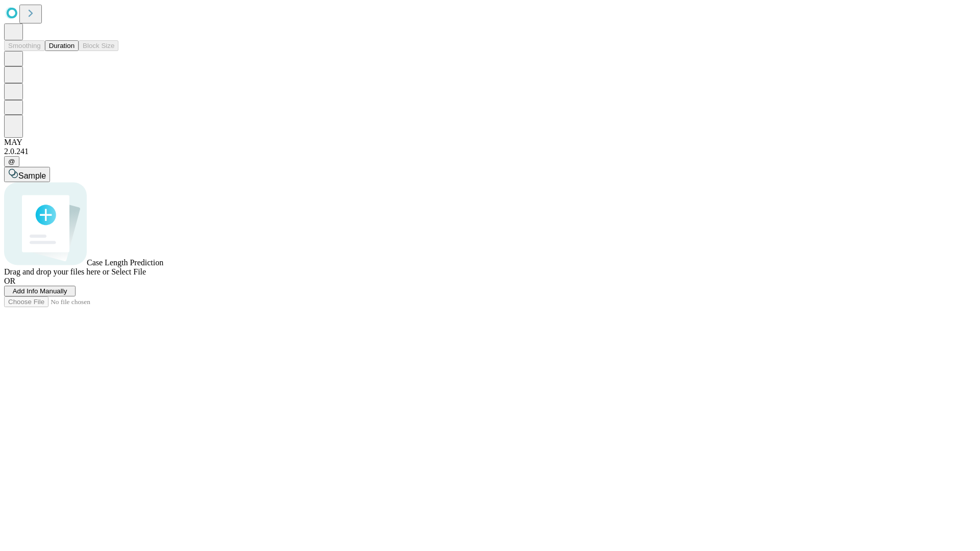  I want to click on span: Add Info Manually, so click(40, 291).